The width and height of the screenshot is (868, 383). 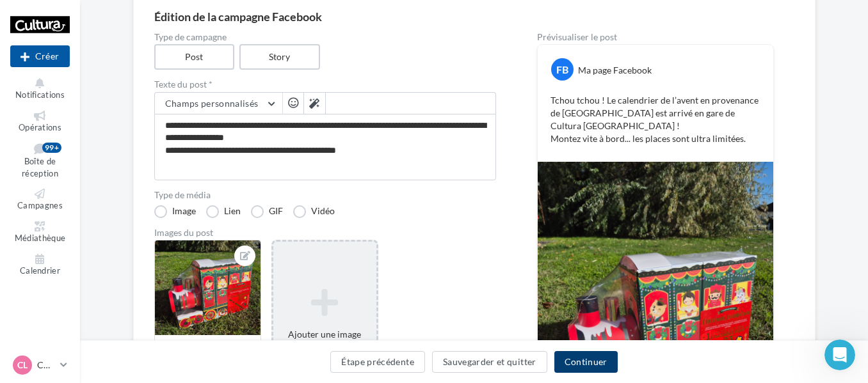 I want to click on p: CHAMBRAY LES TOURS, so click(x=46, y=365).